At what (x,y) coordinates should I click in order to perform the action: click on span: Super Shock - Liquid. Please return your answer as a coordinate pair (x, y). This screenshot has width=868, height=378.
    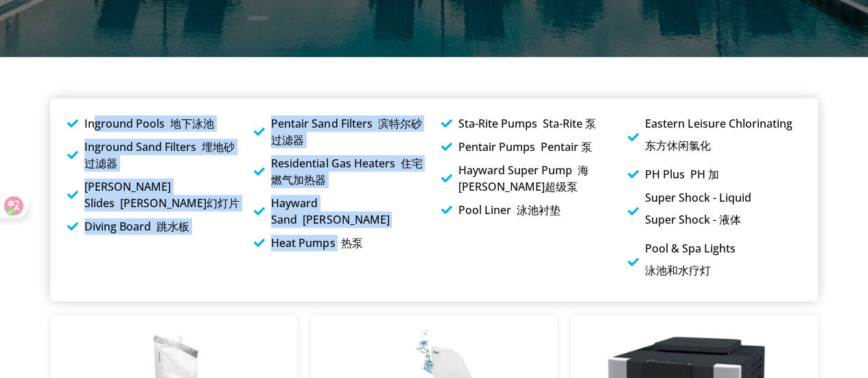
    Looking at the image, I should click on (697, 211).